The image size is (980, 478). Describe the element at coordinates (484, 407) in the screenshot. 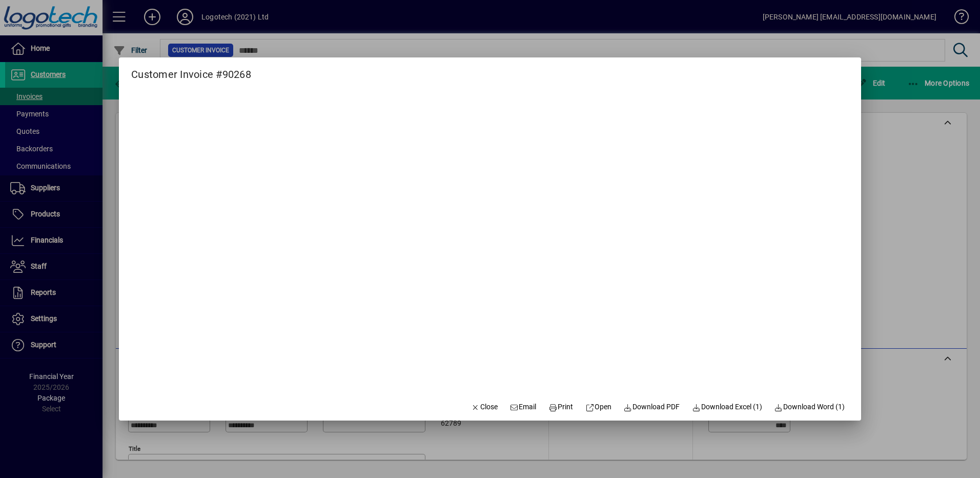

I see `button: Close` at that location.